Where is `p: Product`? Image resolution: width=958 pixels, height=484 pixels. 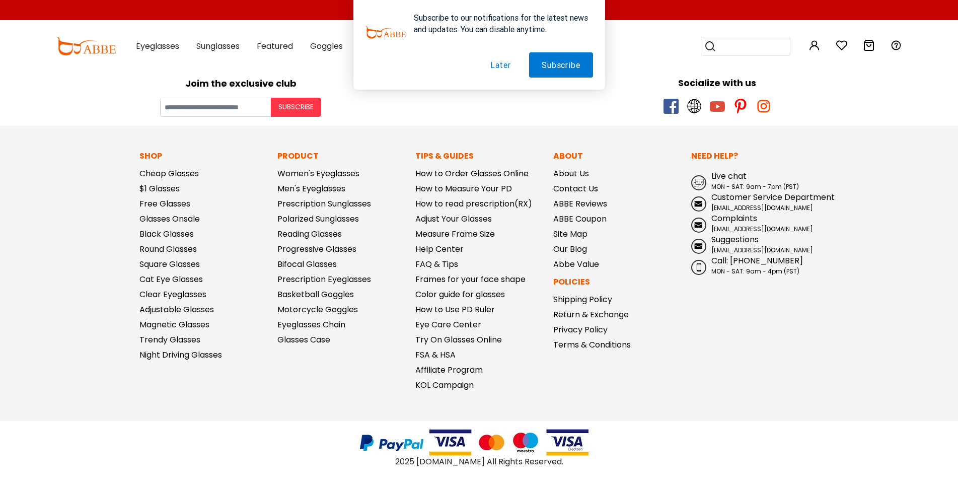 p: Product is located at coordinates (341, 156).